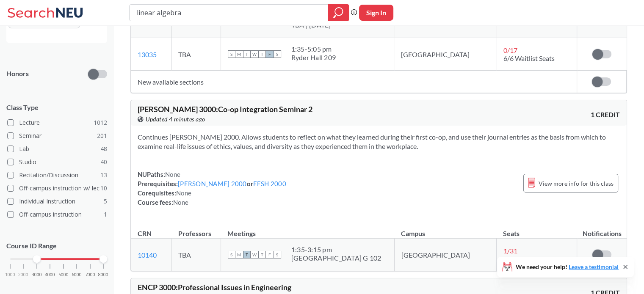 The height and width of the screenshot is (294, 644). I want to click on span: 3000, so click(37, 275).